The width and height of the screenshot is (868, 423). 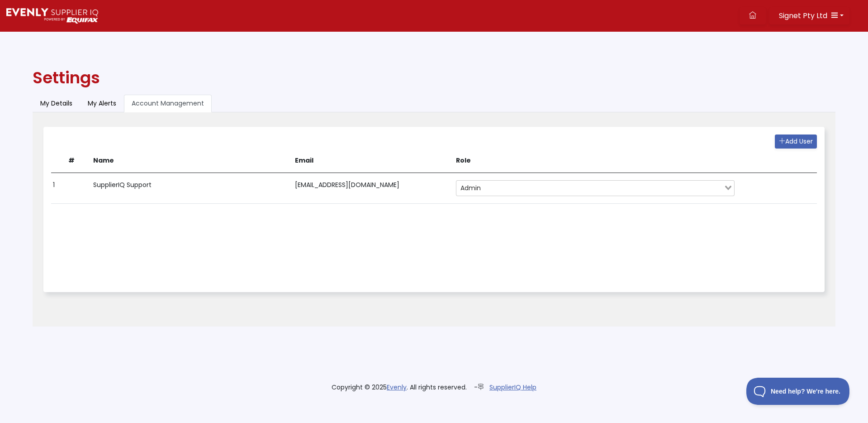 What do you see at coordinates (513, 387) in the screenshot?
I see `a: SupplierIQ Help` at bounding box center [513, 387].